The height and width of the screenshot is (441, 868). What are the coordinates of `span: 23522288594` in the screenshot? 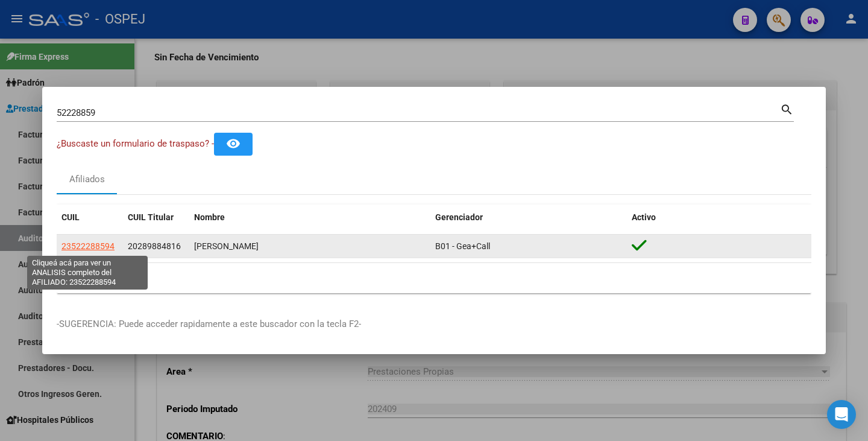 It's located at (88, 247).